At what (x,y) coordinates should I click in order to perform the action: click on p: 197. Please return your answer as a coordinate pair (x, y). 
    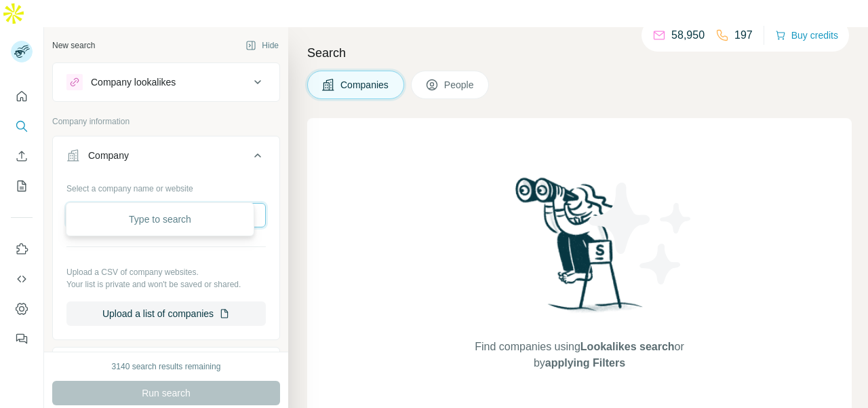
    Looking at the image, I should click on (744, 36).